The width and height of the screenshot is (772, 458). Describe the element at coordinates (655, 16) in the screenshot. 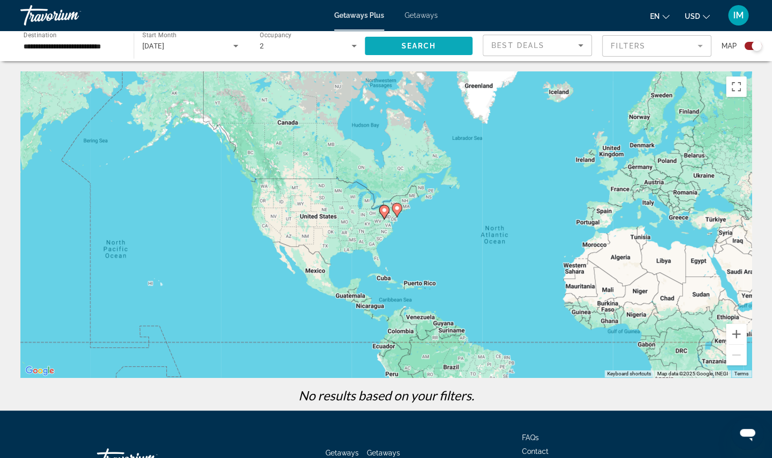

I see `span: en` at that location.